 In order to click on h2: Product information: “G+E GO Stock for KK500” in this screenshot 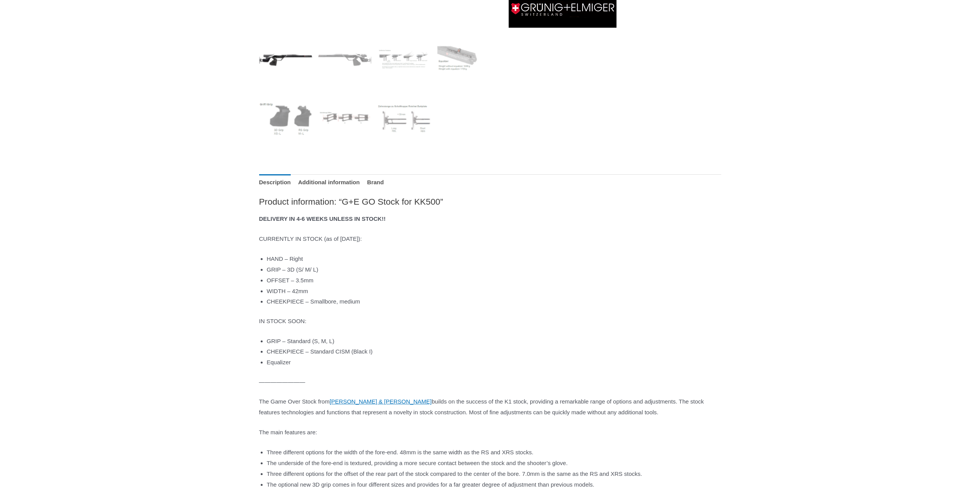, I will do `click(490, 201)`.